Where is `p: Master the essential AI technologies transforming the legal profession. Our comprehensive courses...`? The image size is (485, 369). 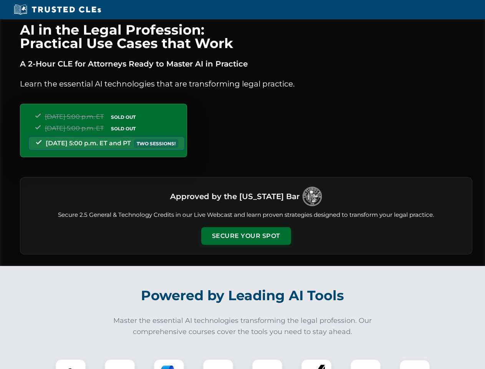 p: Master the essential AI technologies transforming the legal profession. Our comprehensive courses... is located at coordinates (243, 326).